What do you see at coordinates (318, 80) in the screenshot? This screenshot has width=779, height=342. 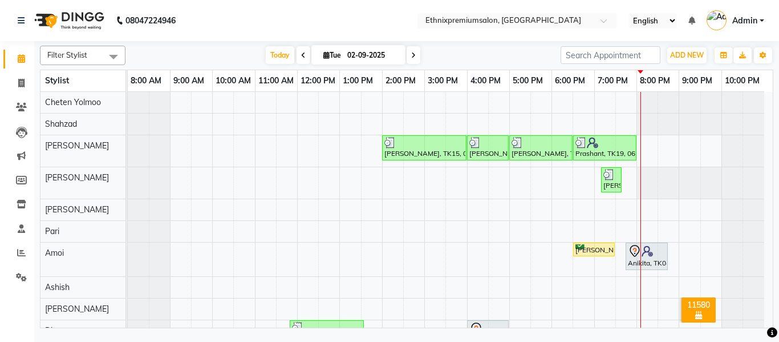 I see `a: 12:00 PM` at bounding box center [318, 80].